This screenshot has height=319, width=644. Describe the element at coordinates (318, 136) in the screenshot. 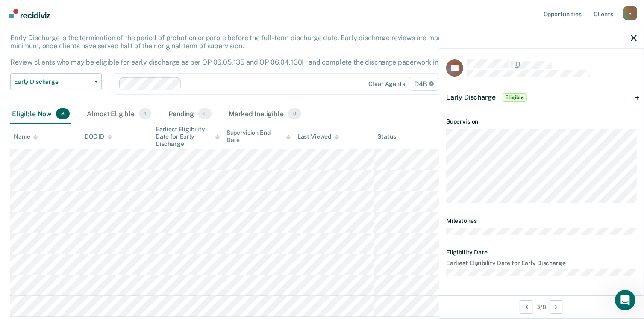

I see `div: Last Viewed` at that location.